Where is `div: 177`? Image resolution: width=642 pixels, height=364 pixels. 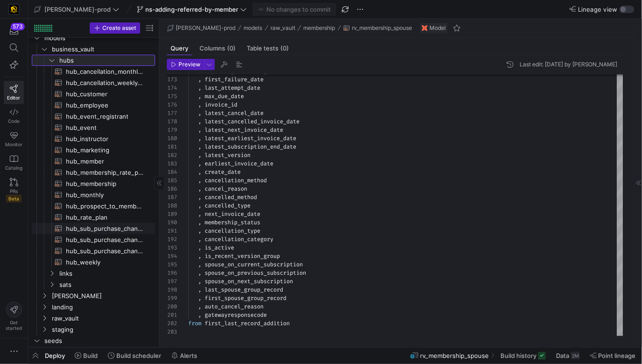 div: 177 is located at coordinates (172, 113).